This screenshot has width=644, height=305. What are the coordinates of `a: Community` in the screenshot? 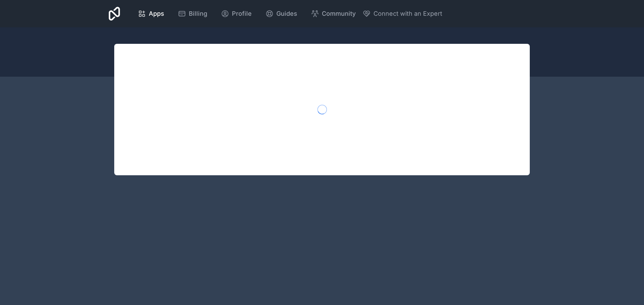 It's located at (333, 14).